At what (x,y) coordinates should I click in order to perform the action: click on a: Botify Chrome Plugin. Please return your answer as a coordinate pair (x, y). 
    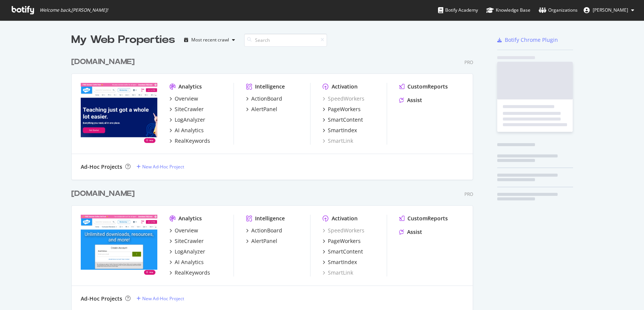
    Looking at the image, I should click on (527, 40).